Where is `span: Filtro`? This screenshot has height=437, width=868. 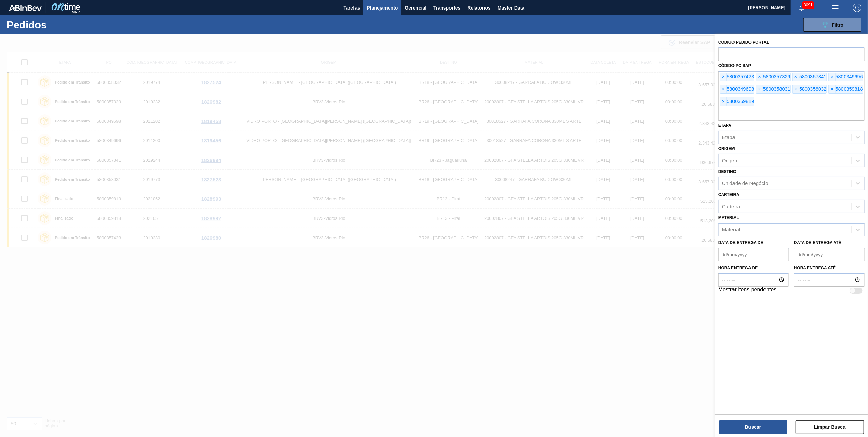
span: Filtro is located at coordinates (837, 25).